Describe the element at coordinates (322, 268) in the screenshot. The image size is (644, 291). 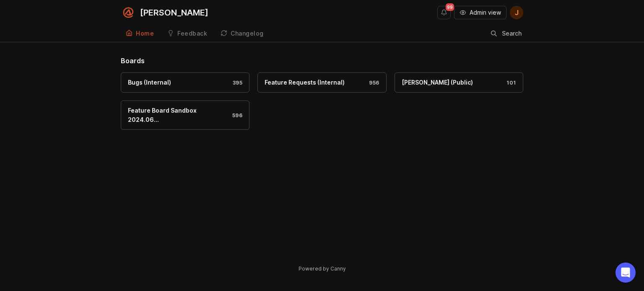
I see `a: Powered by Canny` at that location.